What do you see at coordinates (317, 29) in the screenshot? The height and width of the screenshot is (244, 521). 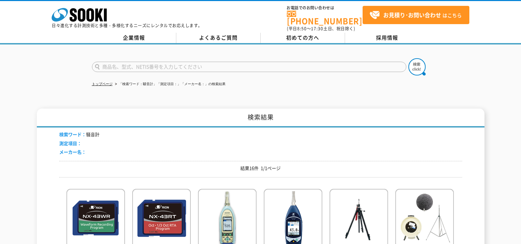 I see `span: 17:30` at bounding box center [317, 29].